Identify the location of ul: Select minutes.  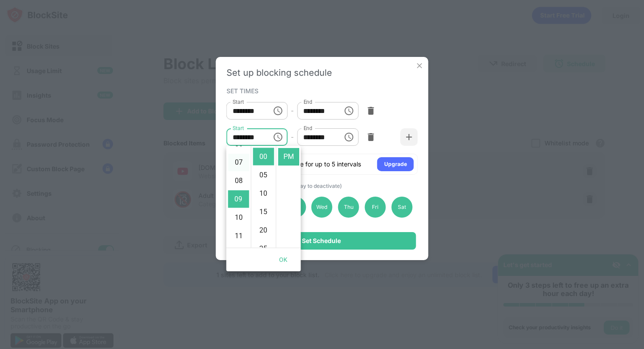
(263, 197).